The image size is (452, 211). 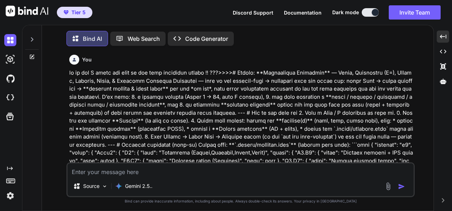 I want to click on p: Web Search, so click(x=144, y=39).